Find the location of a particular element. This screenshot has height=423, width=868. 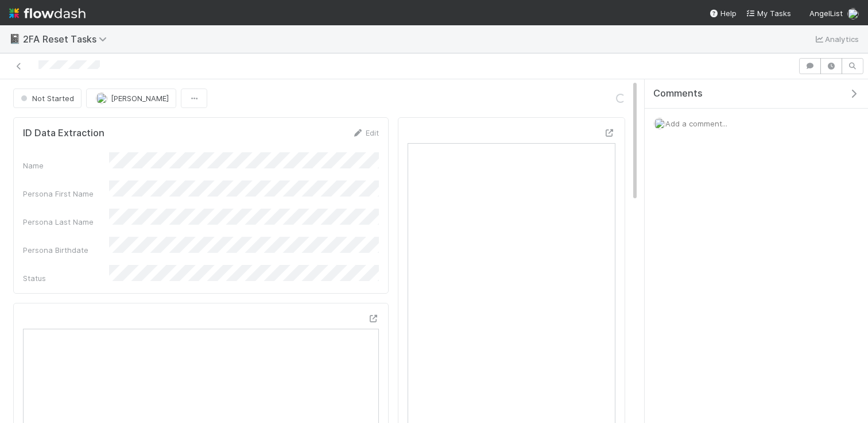

span: Add a comment... is located at coordinates (696, 123).